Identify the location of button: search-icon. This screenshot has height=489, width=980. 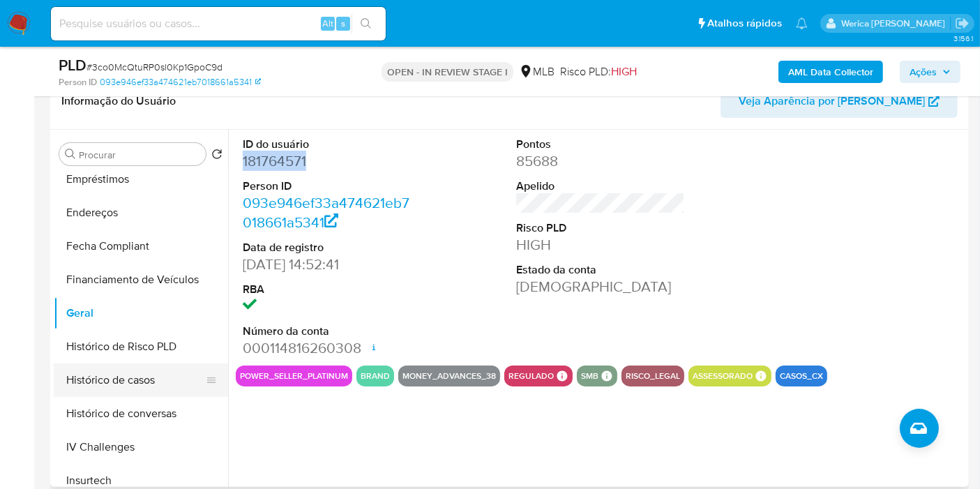
(365, 24).